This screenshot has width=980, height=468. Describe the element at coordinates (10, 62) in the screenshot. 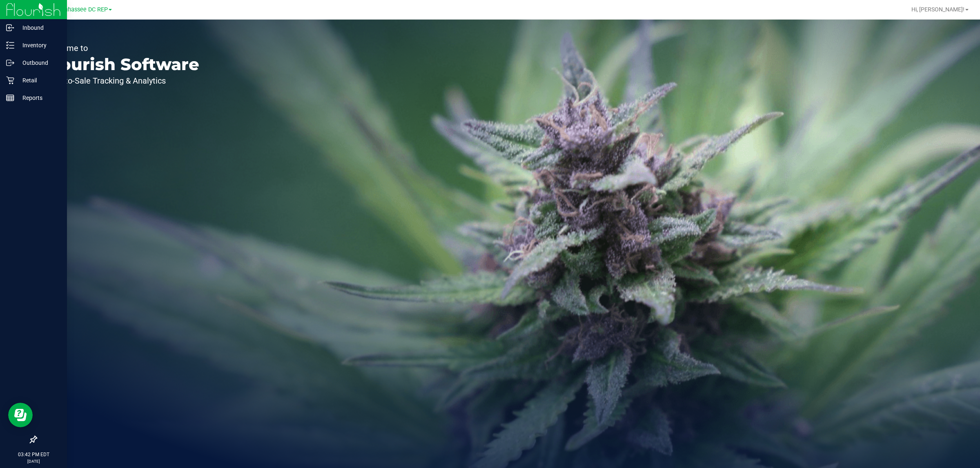

I see `inline-svg: Outbound` at that location.